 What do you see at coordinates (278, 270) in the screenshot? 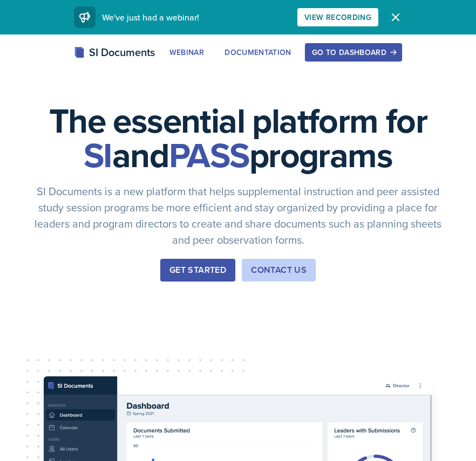
I see `button: Contact Us` at bounding box center [278, 270].